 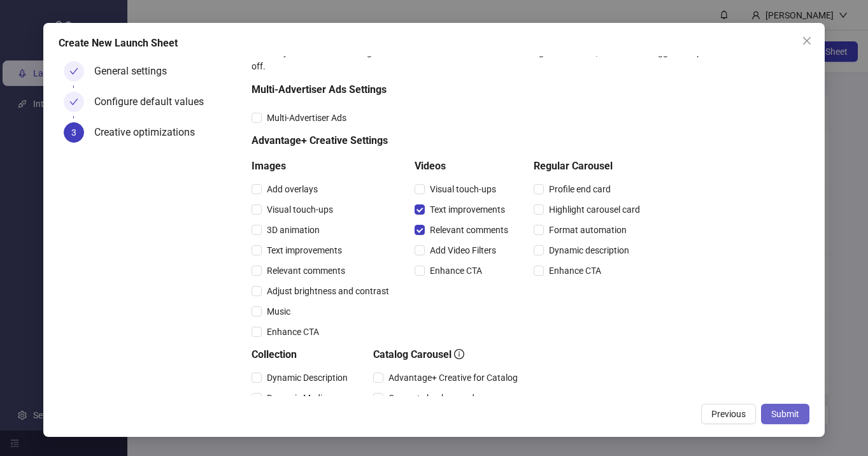 I want to click on button: Submit, so click(x=785, y=414).